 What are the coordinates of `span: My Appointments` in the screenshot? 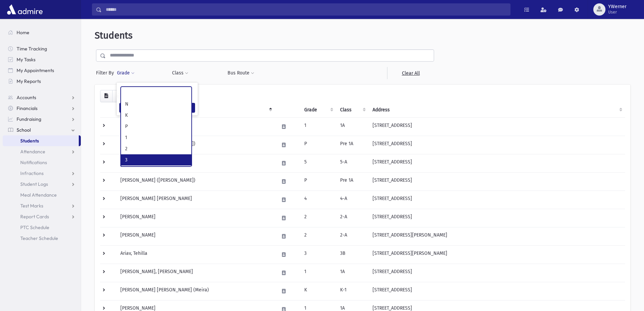 It's located at (35, 71).